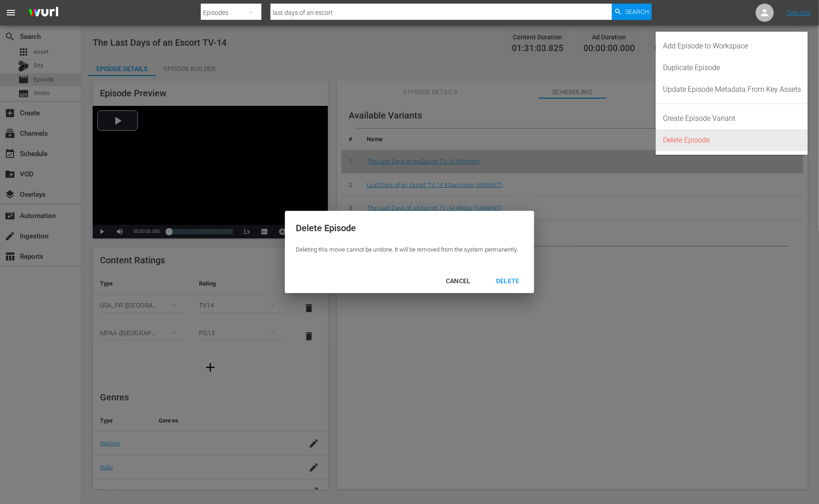  I want to click on div: DELETE, so click(508, 281).